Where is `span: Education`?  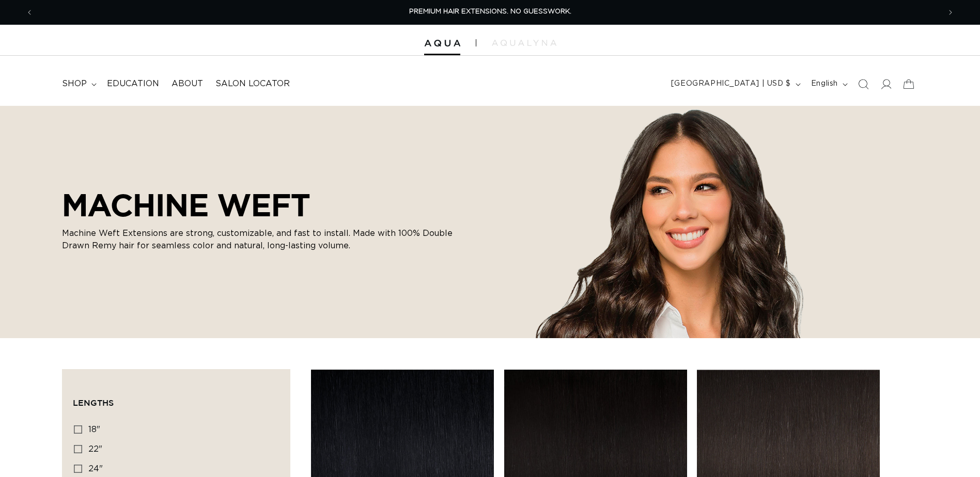
span: Education is located at coordinates (133, 84).